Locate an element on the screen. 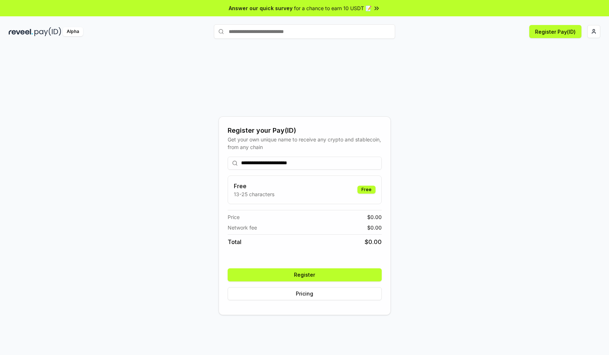 The width and height of the screenshot is (609, 355). button: Pricing is located at coordinates (304, 293).